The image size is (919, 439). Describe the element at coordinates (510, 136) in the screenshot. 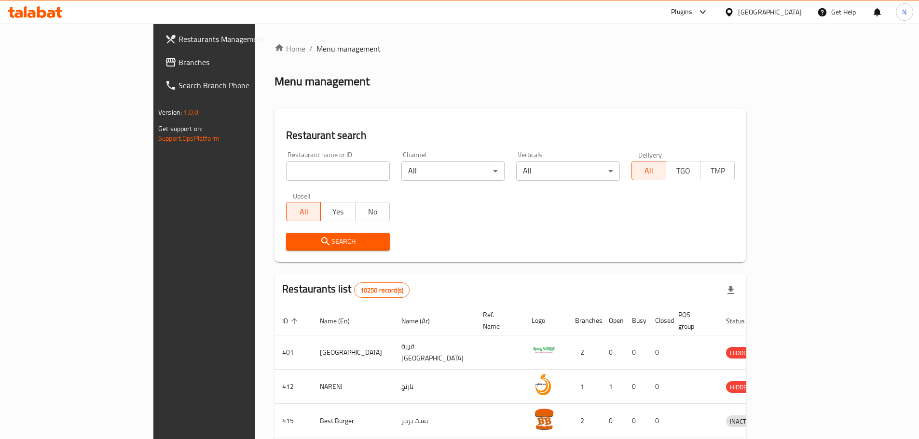

I see `h2: Restaurant search` at that location.